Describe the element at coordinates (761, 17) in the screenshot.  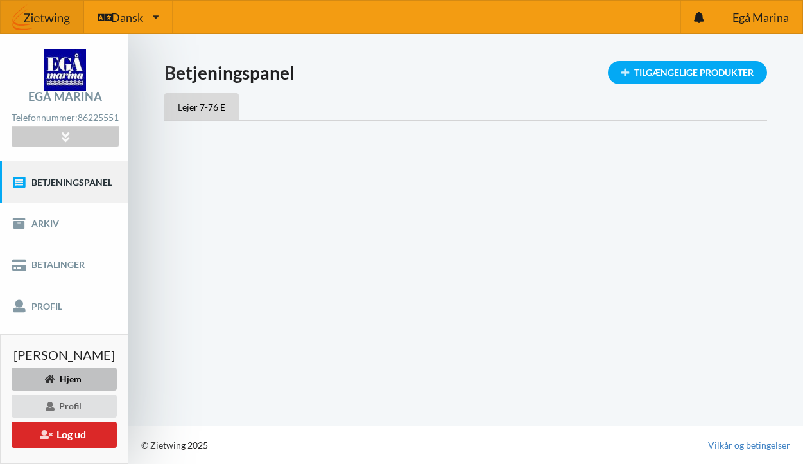
I see `span: Egå Marina` at that location.